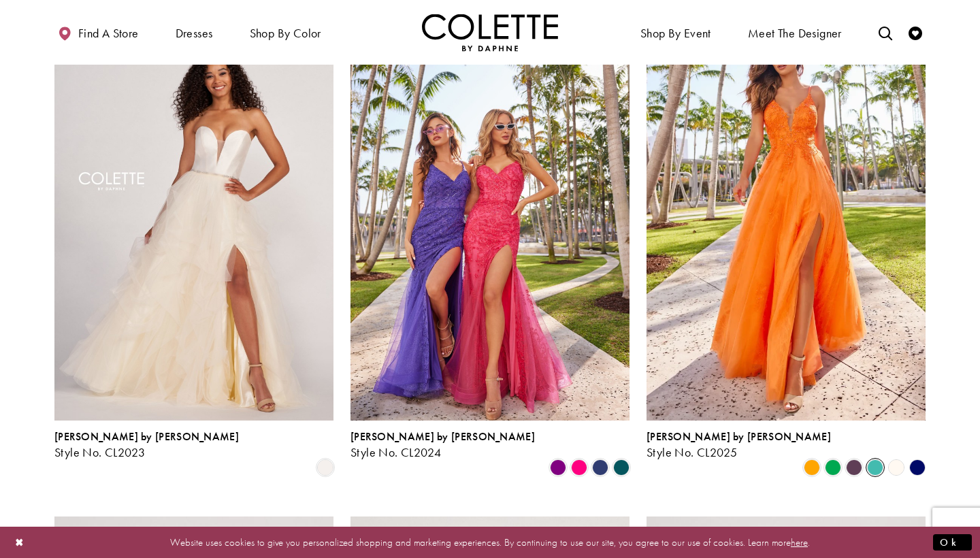 The height and width of the screenshot is (558, 980). What do you see at coordinates (917, 467) in the screenshot?
I see `i: Sapphire` at bounding box center [917, 467].